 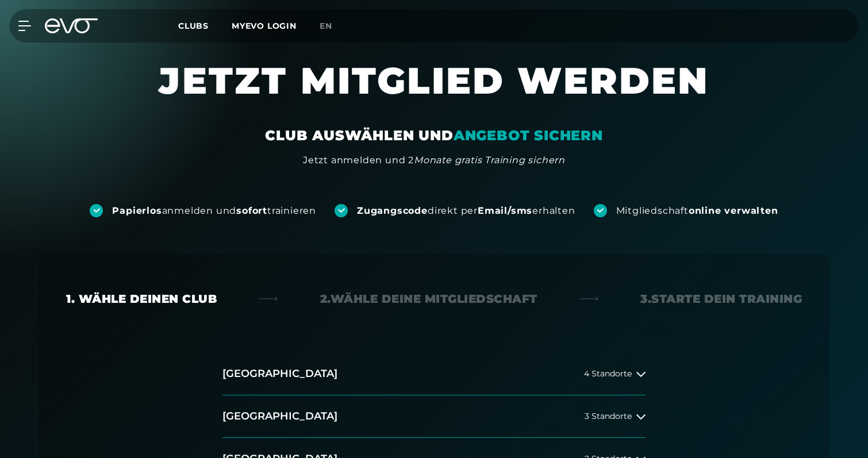 What do you see at coordinates (433, 136) in the screenshot?
I see `div: CLUB AUSWÄHLEN UND` at bounding box center [433, 136].